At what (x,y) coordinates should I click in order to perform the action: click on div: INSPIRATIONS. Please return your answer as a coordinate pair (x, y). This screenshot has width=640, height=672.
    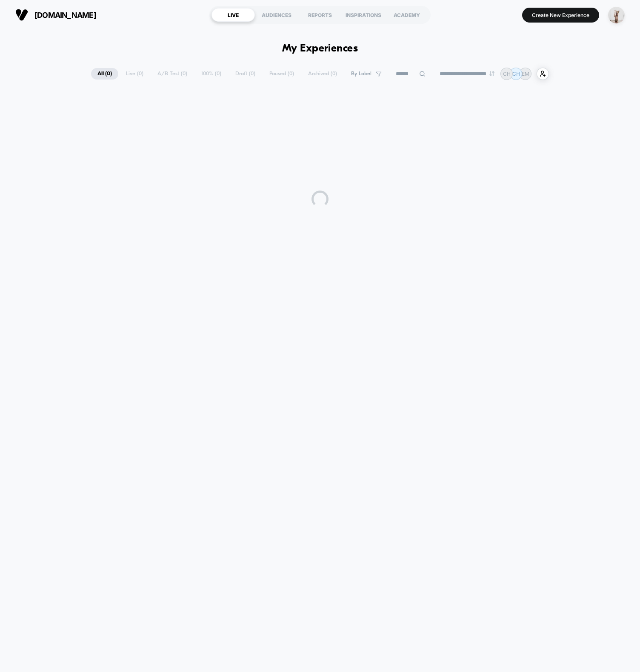
    Looking at the image, I should click on (364, 15).